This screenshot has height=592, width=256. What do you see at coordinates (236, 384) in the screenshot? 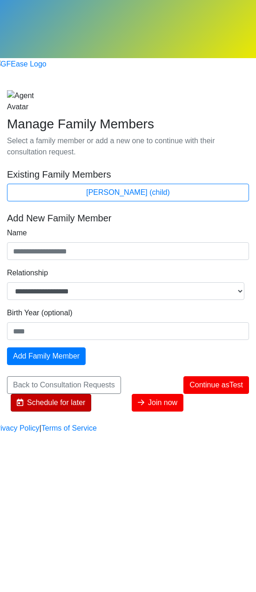
I see `span: Test` at bounding box center [236, 384].